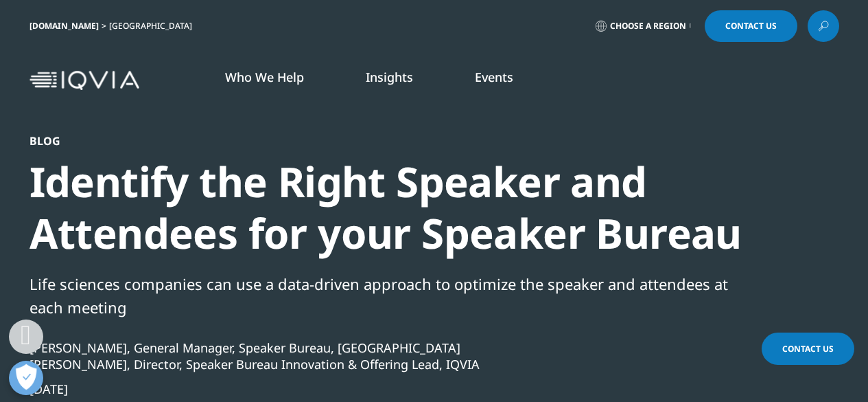 The height and width of the screenshot is (402, 868). I want to click on a: Events, so click(494, 77).